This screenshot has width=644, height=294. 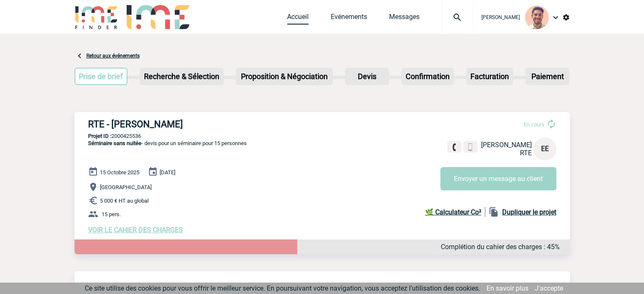 What do you see at coordinates (115, 143) in the screenshot?
I see `span: Séminaire sans nuitée` at bounding box center [115, 143].